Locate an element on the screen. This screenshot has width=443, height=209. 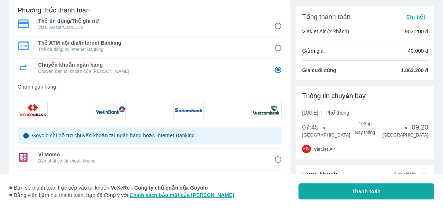
p: - 40.000 đ is located at coordinates (416, 51).